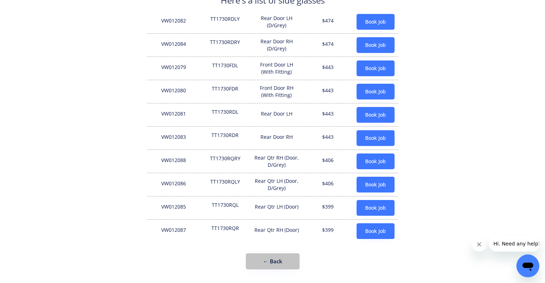 The width and height of the screenshot is (545, 283). Describe the element at coordinates (174, 68) in the screenshot. I see `div: VW012079` at that location.